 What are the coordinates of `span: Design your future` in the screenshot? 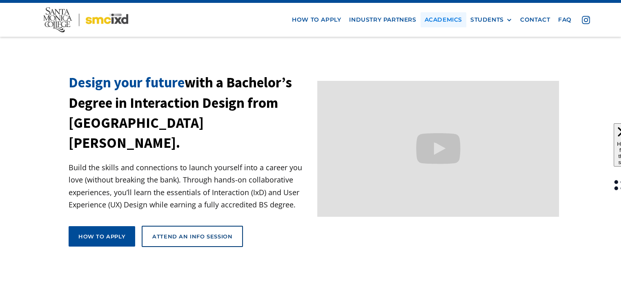 It's located at (127, 83).